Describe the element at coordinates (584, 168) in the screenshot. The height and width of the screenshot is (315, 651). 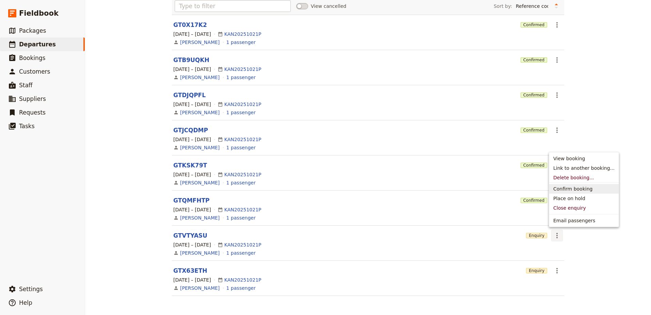
I see `button: Link to another booking...` at that location.